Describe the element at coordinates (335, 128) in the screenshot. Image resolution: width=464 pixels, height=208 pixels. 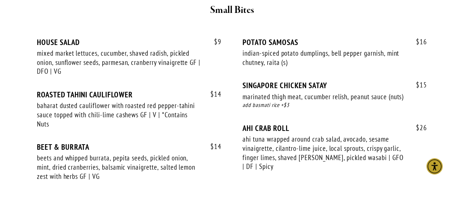
I see `div: AHI CRAB ROLL` at that location.